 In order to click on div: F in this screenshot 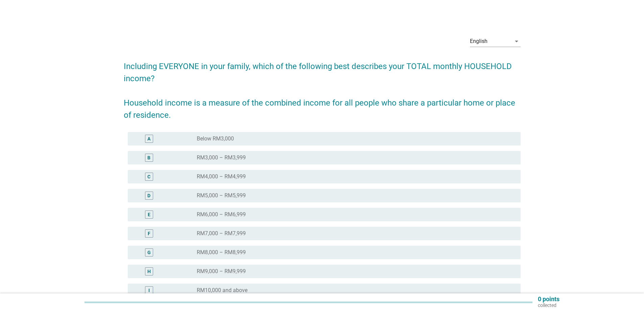, I will do `click(149, 234)`.